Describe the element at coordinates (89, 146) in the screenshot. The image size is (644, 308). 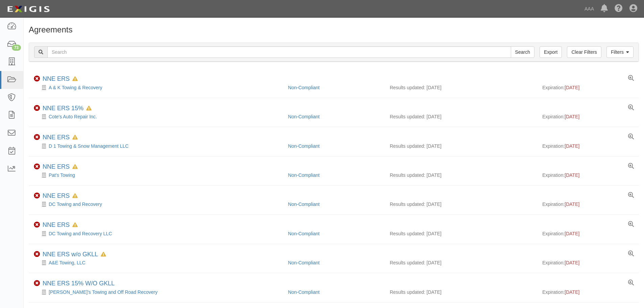
I see `a: D 1 Towing & Snow Management LLC` at that location.